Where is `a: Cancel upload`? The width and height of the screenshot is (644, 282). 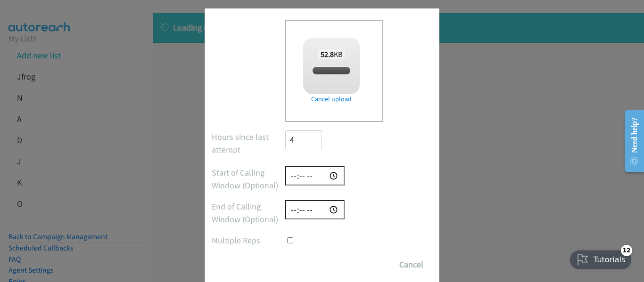
a: Cancel upload is located at coordinates (332, 99).